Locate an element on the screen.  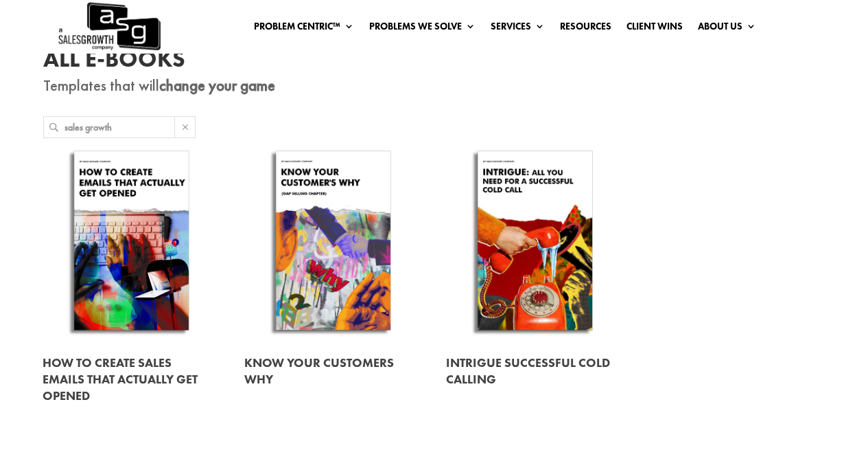
a: Resources is located at coordinates (584, 29).